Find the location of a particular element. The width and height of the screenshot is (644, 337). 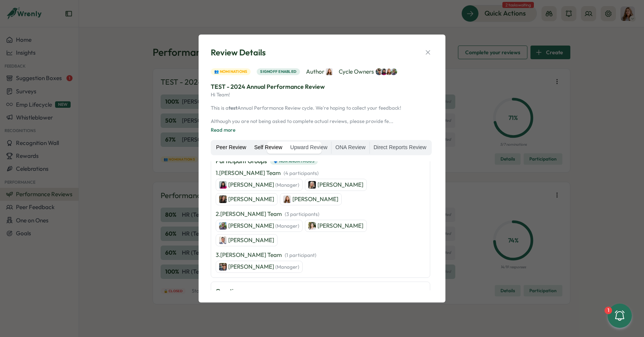

label: Direct Reports Review is located at coordinates (400, 148).